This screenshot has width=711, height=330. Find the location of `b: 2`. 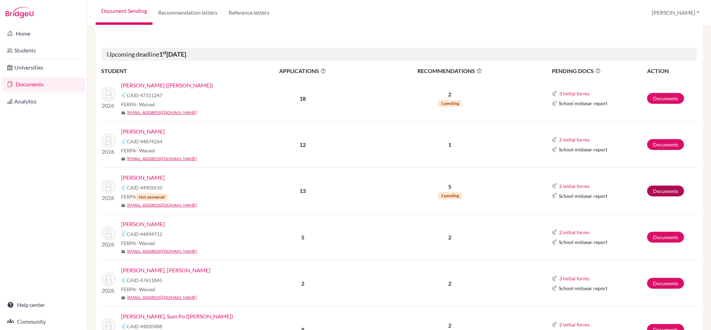

b: 2 is located at coordinates (303, 283).